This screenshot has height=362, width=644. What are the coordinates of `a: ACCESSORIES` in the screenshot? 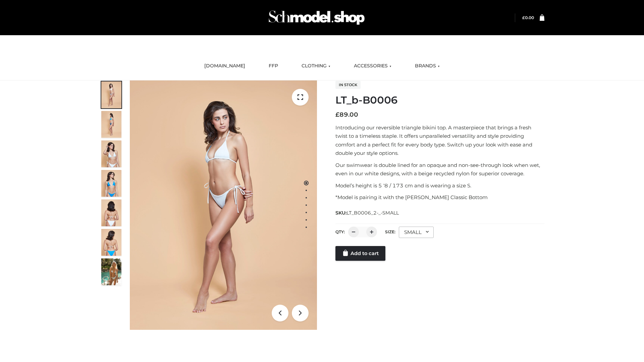 It's located at (372, 66).